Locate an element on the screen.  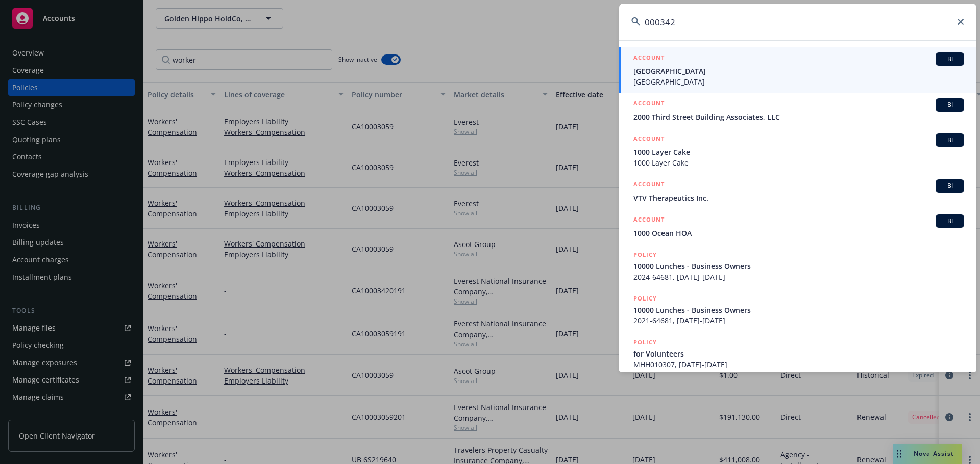
span: 1000 Ocean HOA is located at coordinates (798, 233).